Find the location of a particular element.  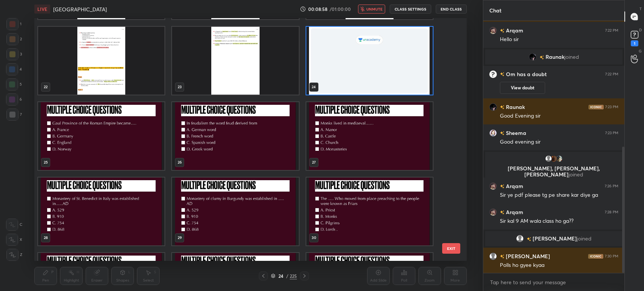

div: Good Evening sir is located at coordinates (559, 116).